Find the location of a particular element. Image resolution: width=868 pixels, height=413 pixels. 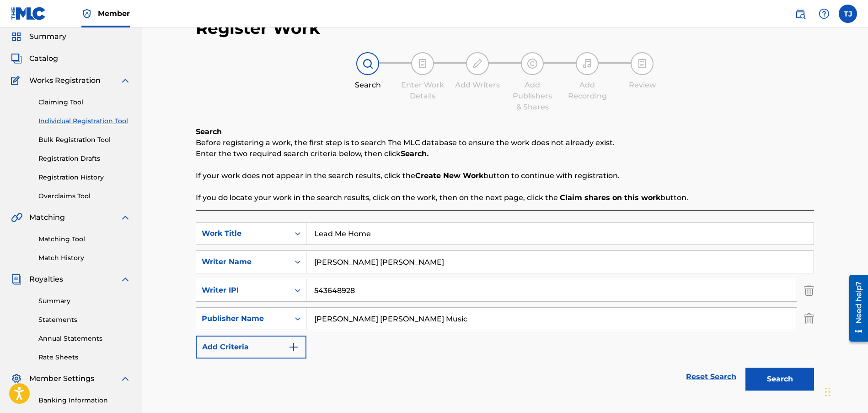

img: Royalties is located at coordinates (16, 279).